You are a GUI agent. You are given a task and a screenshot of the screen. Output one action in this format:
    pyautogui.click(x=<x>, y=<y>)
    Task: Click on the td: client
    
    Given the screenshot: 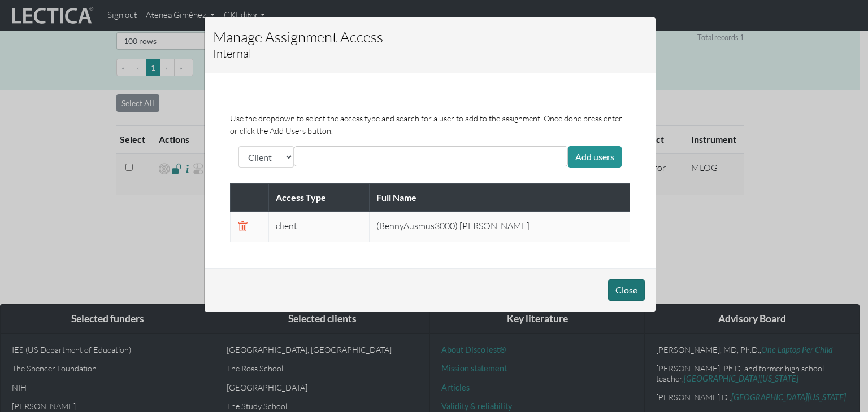 What is the action you would take?
    pyautogui.click(x=319, y=227)
    